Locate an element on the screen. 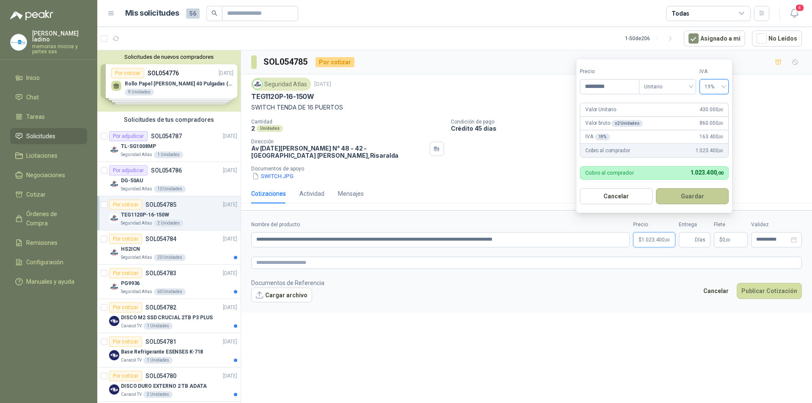 This screenshot has width=812, height=403. button: 4 is located at coordinates (794, 14).